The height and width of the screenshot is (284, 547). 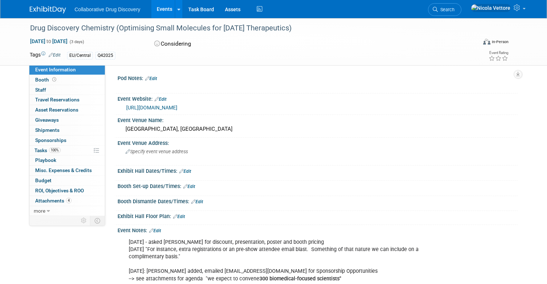 What do you see at coordinates (48, 151) in the screenshot?
I see `span: Tasks` at bounding box center [48, 151].